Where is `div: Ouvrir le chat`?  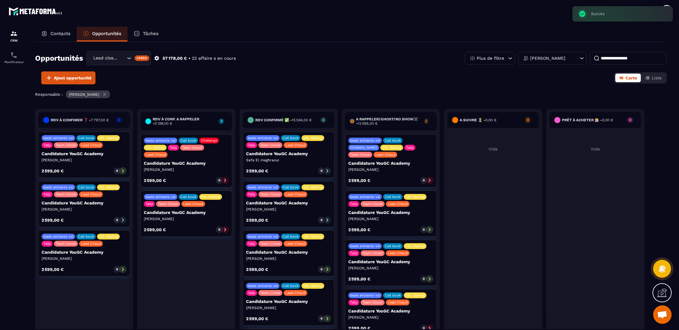
div: Ouvrir le chat is located at coordinates (663, 315).